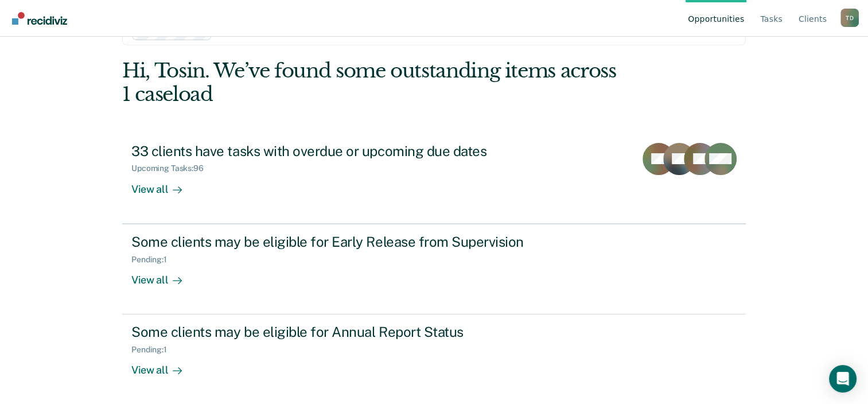 This screenshot has width=868, height=404. Describe the element at coordinates (843, 378) in the screenshot. I see `div: Open Intercom Messenger` at that location.